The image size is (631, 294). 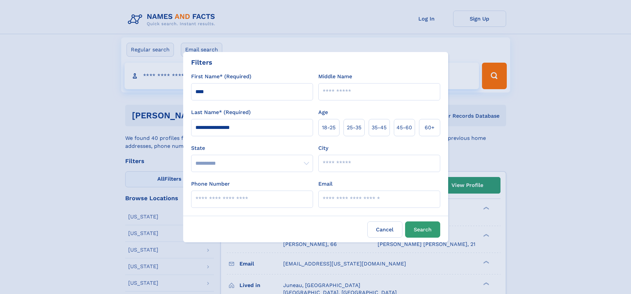 I want to click on label: City, so click(x=324, y=148).